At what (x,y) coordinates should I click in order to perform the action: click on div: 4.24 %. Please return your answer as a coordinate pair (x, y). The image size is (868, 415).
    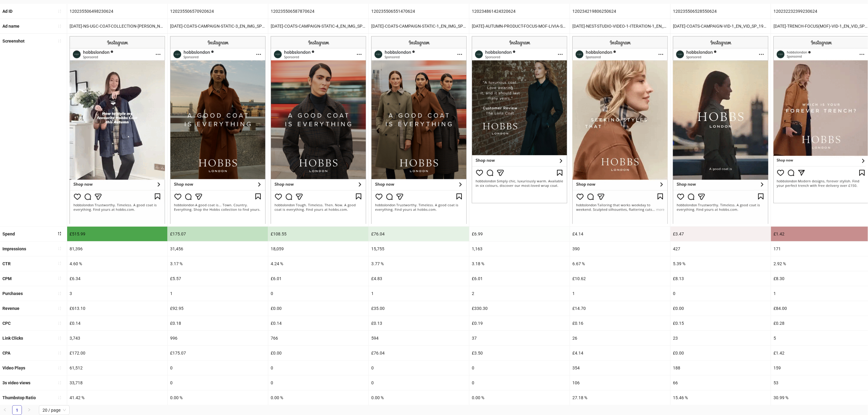
    Looking at the image, I should click on (318, 264).